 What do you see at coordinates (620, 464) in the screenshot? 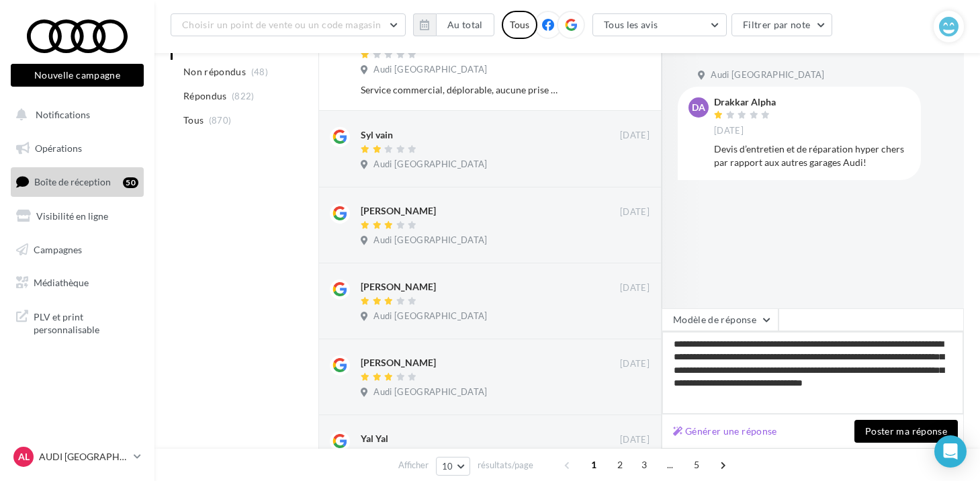
I see `span: 2` at bounding box center [620, 464].